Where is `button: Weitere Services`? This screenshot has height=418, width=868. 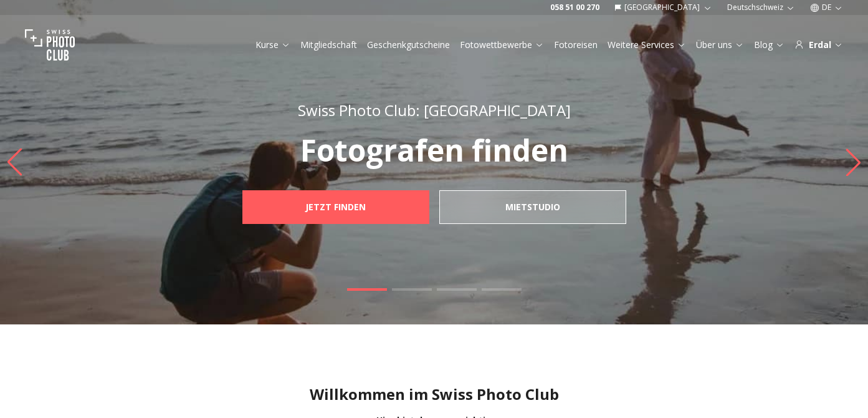 button: Weitere Services is located at coordinates (647, 45).